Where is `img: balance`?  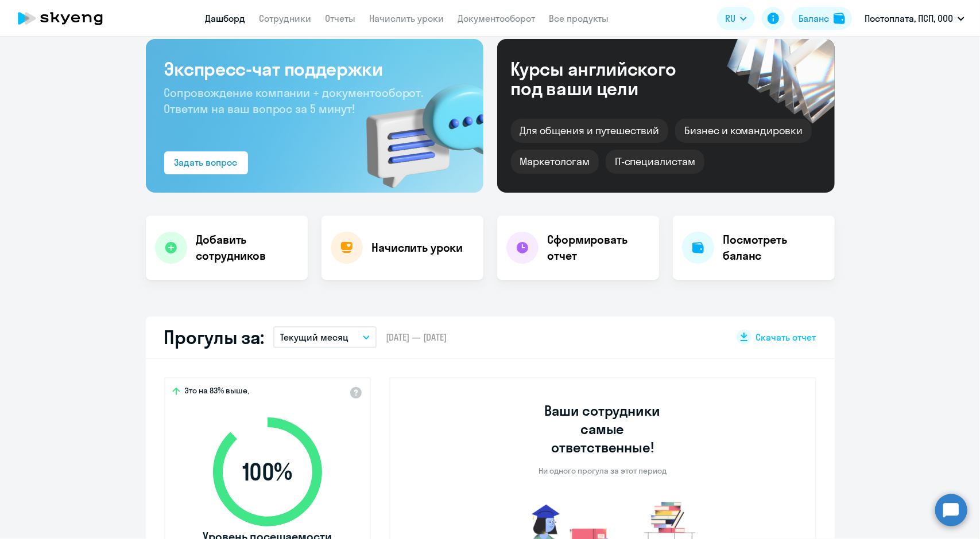 img: balance is located at coordinates (839, 19).